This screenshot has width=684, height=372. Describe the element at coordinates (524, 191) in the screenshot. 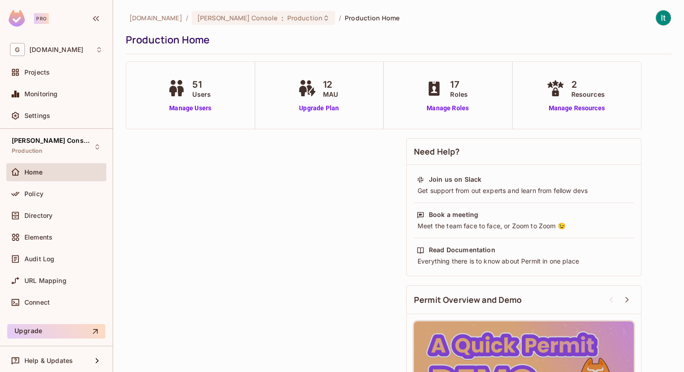

I see `div: Get support from out experts and learn from fellow devs` at that location.